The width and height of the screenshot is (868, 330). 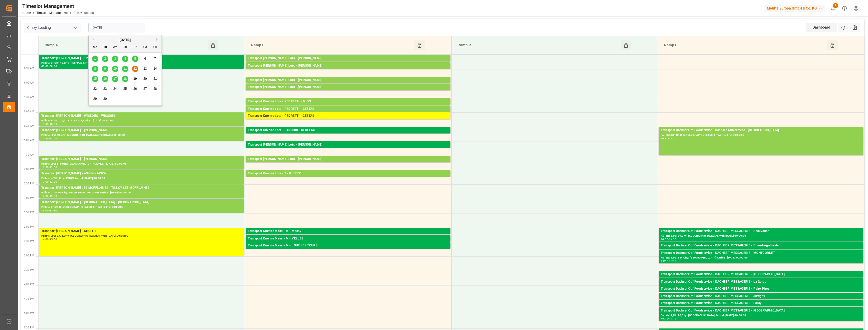 What do you see at coordinates (761, 288) in the screenshot?
I see `div: Transport Dachser Cof Foodservice - DACHSER MESSAGERIE - Pairo Pires` at bounding box center [761, 288].